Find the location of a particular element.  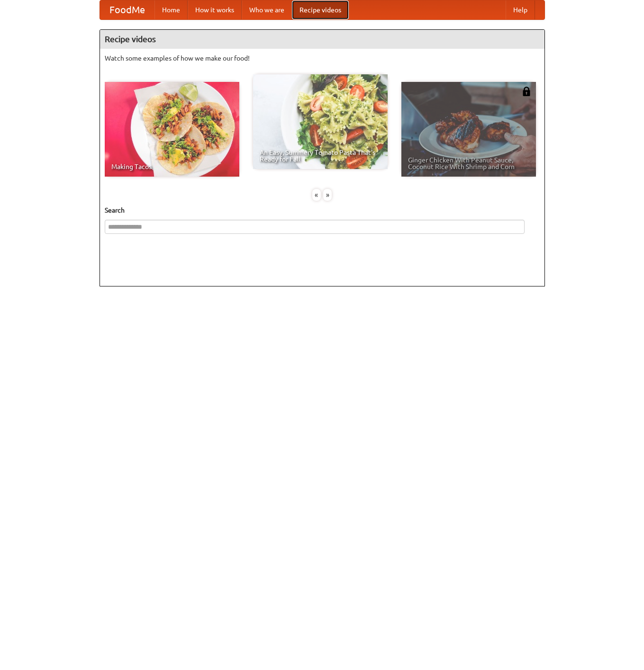

h4: Recipe videos is located at coordinates (322, 39).